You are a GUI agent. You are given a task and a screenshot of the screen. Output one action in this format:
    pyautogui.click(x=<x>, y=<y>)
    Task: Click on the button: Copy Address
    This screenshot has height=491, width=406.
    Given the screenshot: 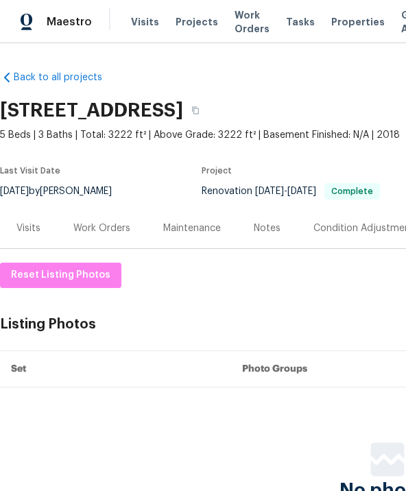 What is the action you would take?
    pyautogui.click(x=195, y=110)
    